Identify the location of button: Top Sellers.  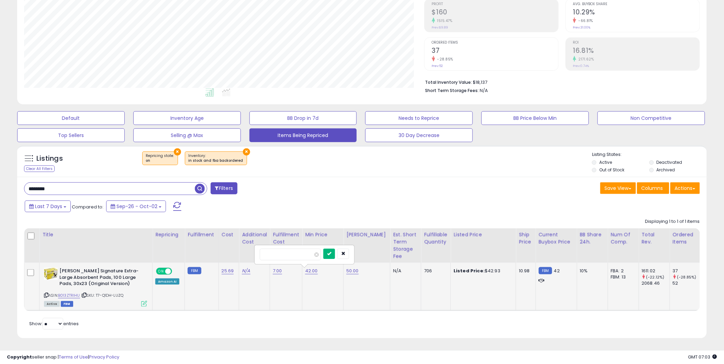
(71, 135).